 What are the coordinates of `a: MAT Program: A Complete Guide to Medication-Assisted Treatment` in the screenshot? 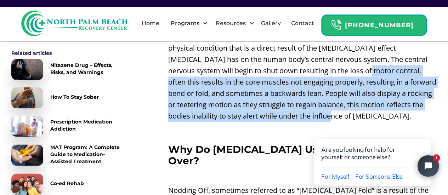 It's located at (68, 155).